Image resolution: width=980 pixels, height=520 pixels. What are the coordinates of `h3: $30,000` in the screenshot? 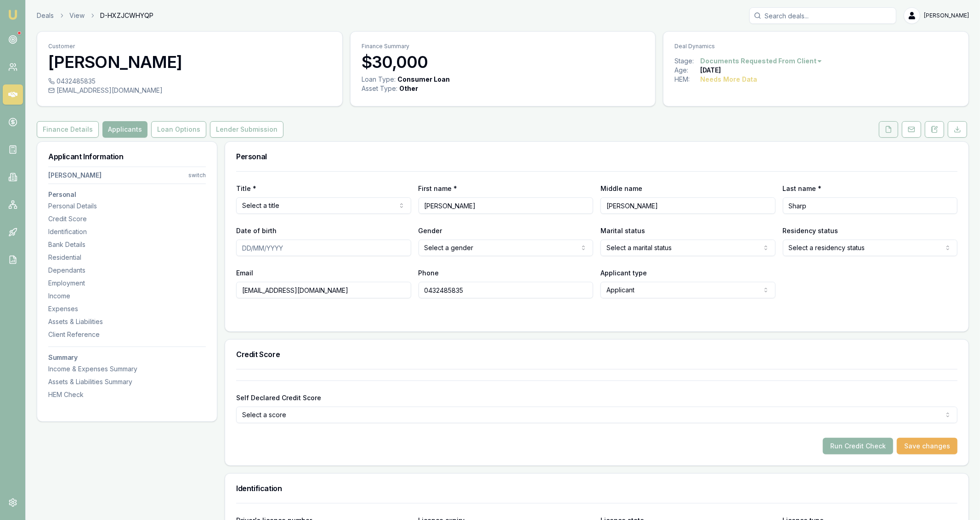 It's located at (503, 62).